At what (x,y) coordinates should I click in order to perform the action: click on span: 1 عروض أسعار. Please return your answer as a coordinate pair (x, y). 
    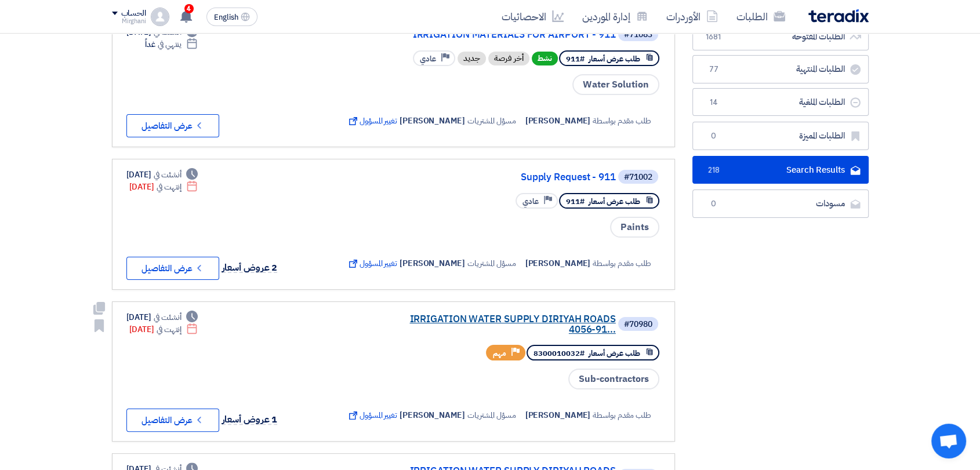
    Looking at the image, I should click on (250, 419).